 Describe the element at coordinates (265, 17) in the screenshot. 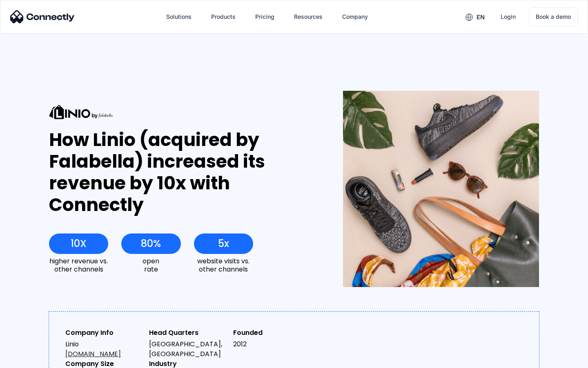

I see `a: Pricing` at that location.